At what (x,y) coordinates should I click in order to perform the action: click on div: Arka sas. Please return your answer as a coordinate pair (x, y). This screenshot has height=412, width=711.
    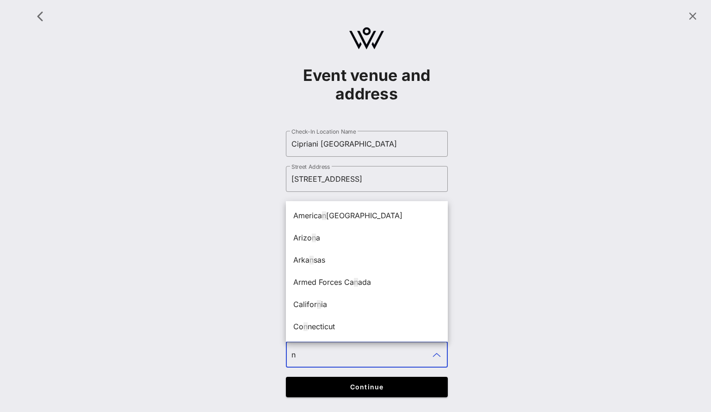
    Looking at the image, I should click on (367, 260).